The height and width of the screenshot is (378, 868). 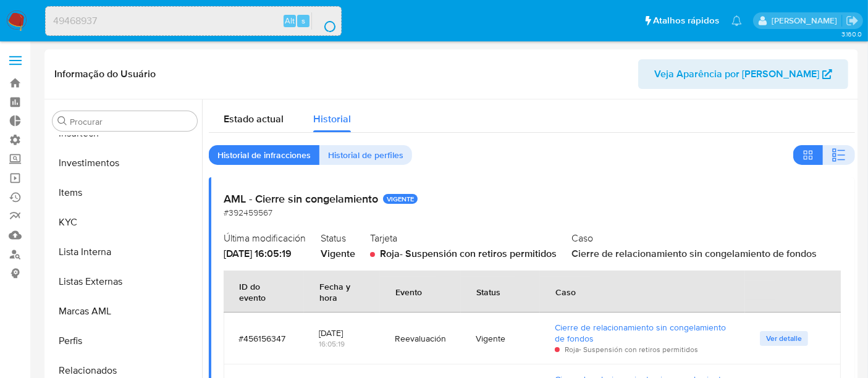 I want to click on button: Perfis, so click(x=125, y=341).